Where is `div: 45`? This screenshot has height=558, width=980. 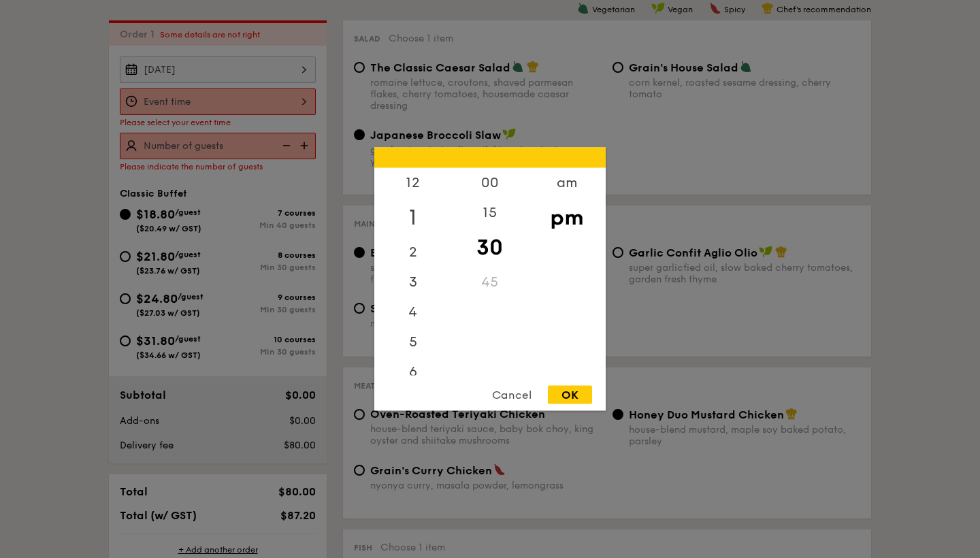
div: 45 is located at coordinates (490, 283).